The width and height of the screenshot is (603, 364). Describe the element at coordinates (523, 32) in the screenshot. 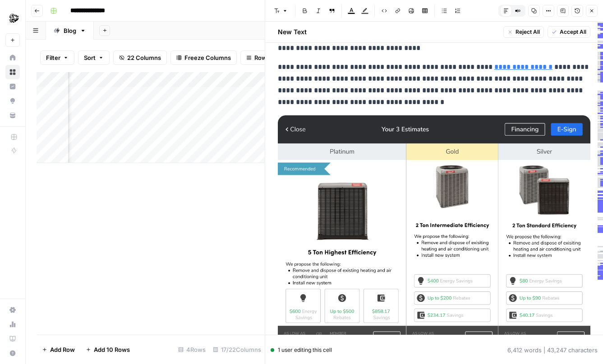

I see `button: Reject All` at that location.